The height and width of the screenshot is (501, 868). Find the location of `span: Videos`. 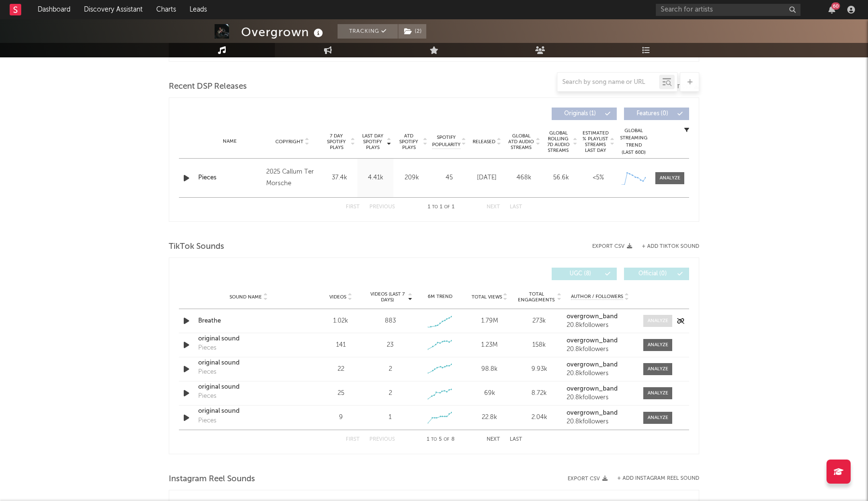

span: Videos is located at coordinates (338, 297).